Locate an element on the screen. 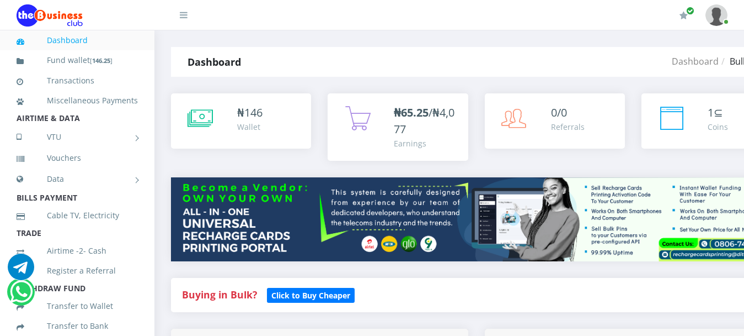 The width and height of the screenshot is (744, 336). a: Fund wallet[146.25] is located at coordinates (77, 60).